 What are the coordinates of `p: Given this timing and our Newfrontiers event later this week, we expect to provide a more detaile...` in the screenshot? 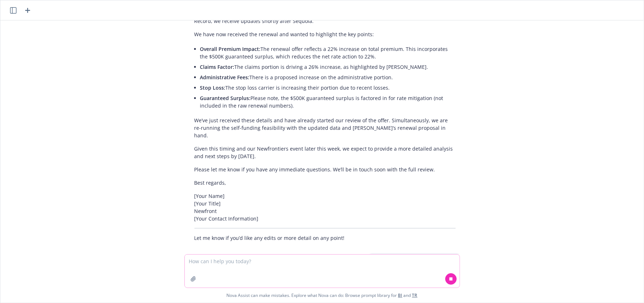 It's located at (325, 152).